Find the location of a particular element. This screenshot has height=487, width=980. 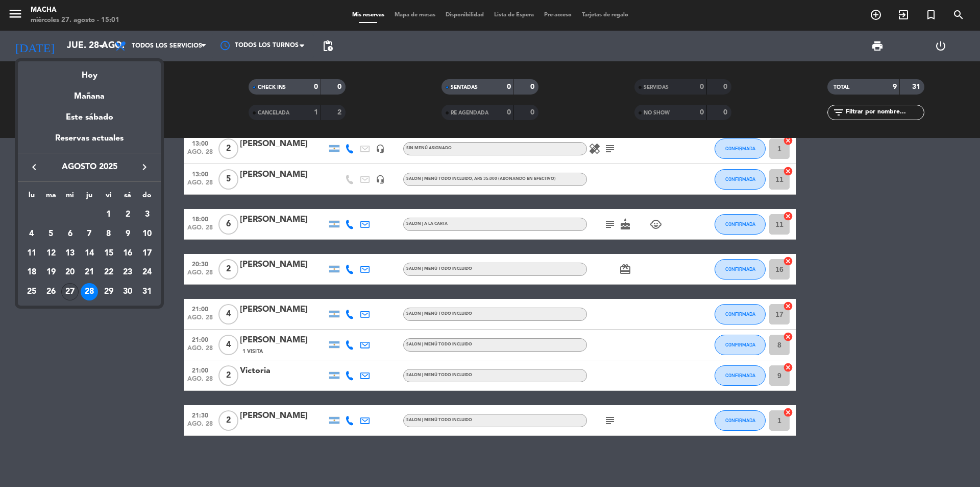

div: 4 is located at coordinates (31, 234).